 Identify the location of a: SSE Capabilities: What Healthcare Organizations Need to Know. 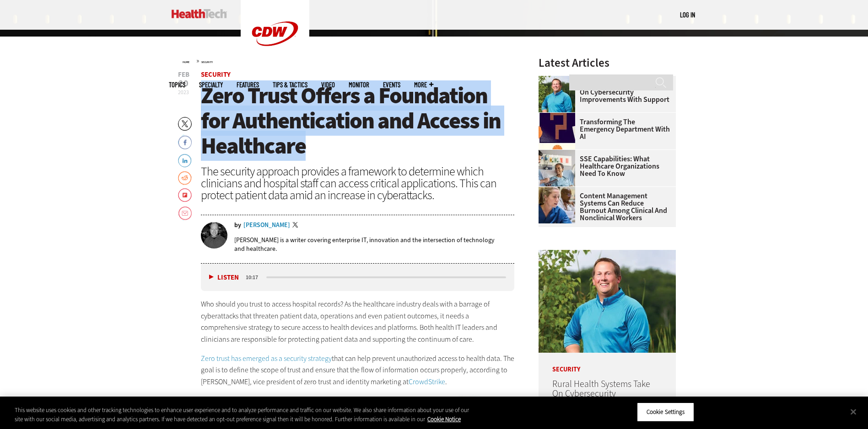
(604, 166).